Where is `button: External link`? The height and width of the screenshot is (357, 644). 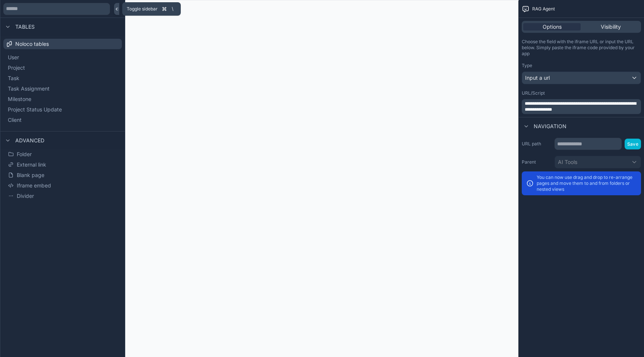 button: External link is located at coordinates (62, 164).